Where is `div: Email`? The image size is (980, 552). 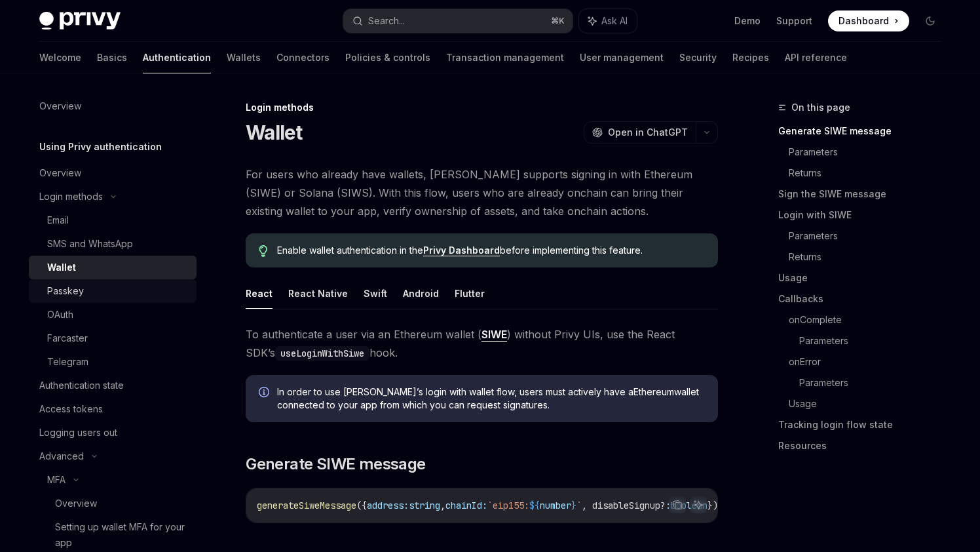
div: Email is located at coordinates (57, 220).